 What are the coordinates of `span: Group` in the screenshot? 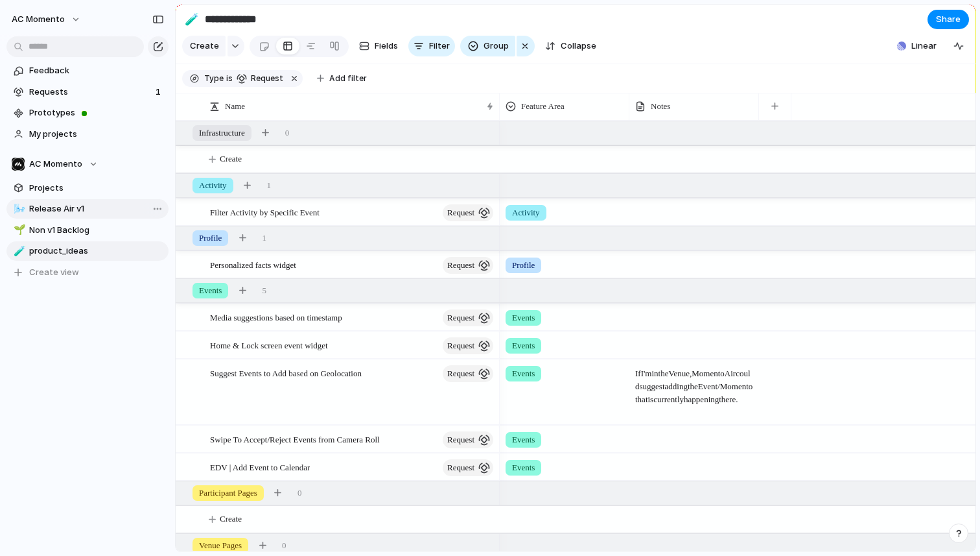 It's located at (496, 46).